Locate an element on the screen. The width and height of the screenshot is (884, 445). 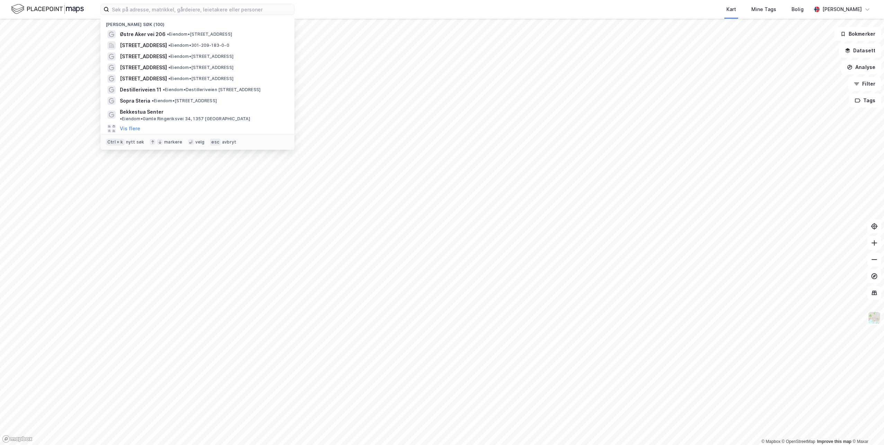
div: Kart is located at coordinates (731, 9).